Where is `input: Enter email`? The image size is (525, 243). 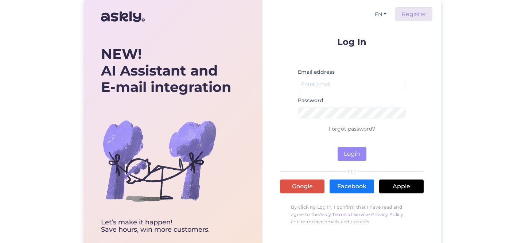 input: Enter email is located at coordinates (352, 84).